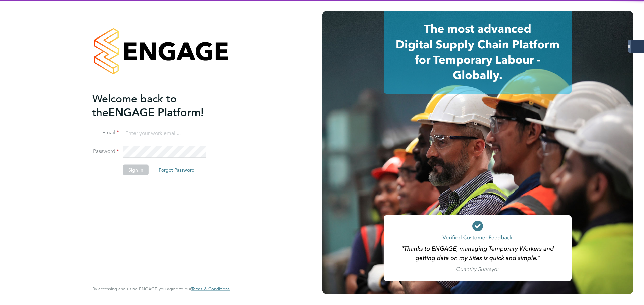 The image size is (644, 305). Describe the element at coordinates (106, 133) in the screenshot. I see `label: Email` at that location.